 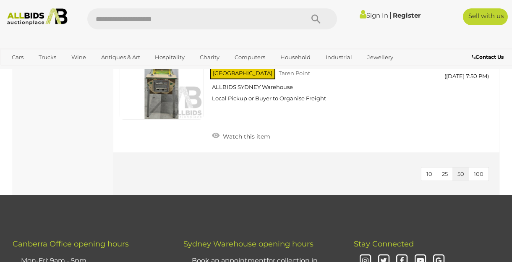 I want to click on b: Contact Us, so click(x=488, y=57).